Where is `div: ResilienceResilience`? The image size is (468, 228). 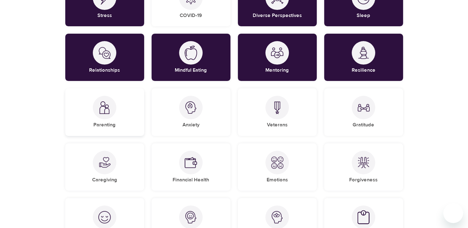
div: ResilienceResilience is located at coordinates (363, 57).